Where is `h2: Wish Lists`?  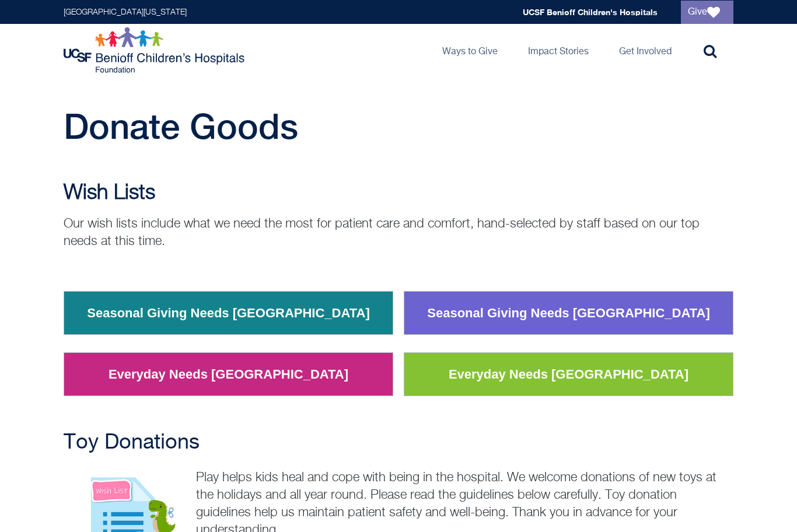 h2: Wish Lists is located at coordinates (399, 193).